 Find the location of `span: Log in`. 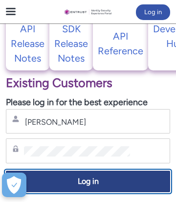

span: Log in is located at coordinates (88, 182).